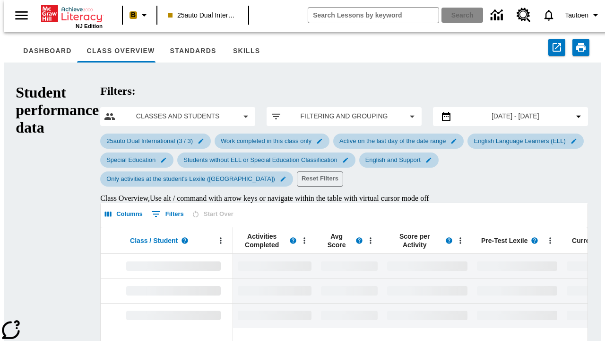 The image size is (605, 341). Describe the element at coordinates (131, 159) in the screenshot. I see `span: Special Education` at that location.